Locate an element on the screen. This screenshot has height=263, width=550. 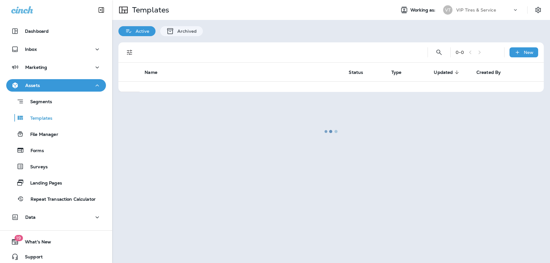
p: Data is located at coordinates (31, 217).